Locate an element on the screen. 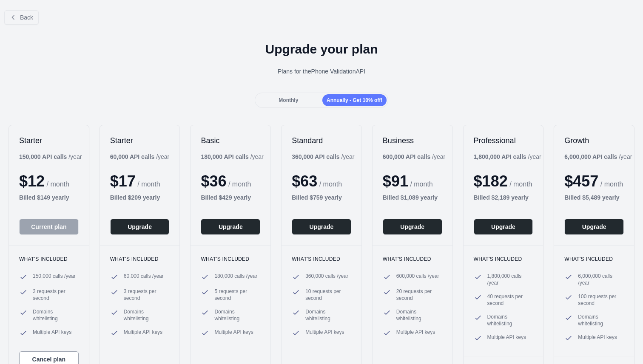 The width and height of the screenshot is (643, 364). h2: Professional is located at coordinates (504, 141).